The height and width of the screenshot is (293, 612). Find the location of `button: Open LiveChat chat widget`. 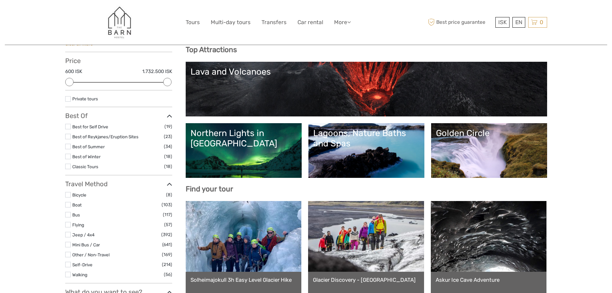

button: Open LiveChat chat widget is located at coordinates (78, 14).